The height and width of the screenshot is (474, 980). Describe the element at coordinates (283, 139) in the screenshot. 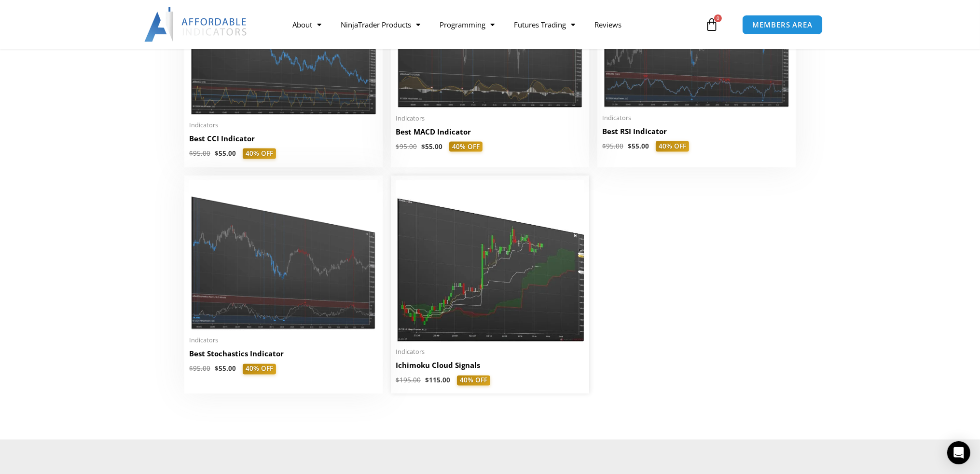

I see `h2: Best CCI Indicator` at that location.